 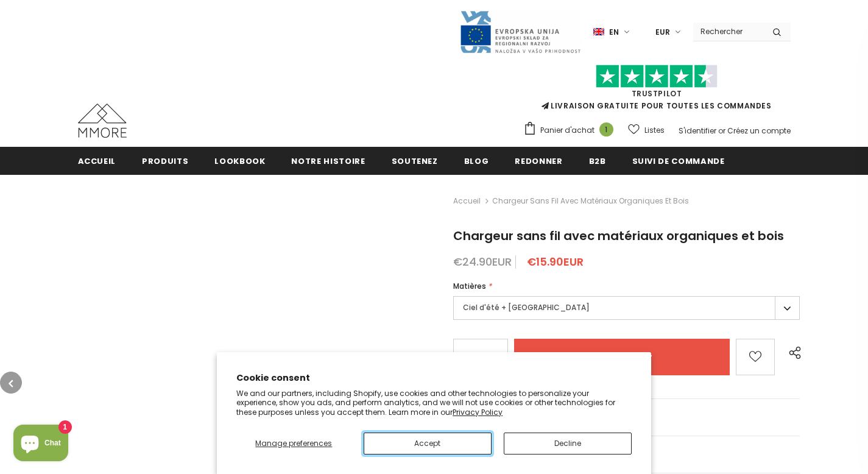 What do you see at coordinates (520, 32) in the screenshot?
I see `img: Javni Razpis` at bounding box center [520, 32].